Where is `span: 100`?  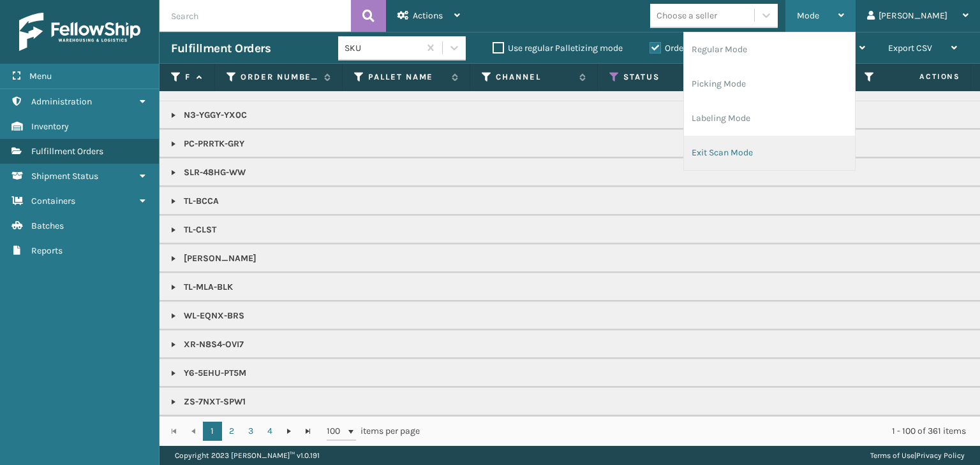
span: 100 is located at coordinates (337, 432).